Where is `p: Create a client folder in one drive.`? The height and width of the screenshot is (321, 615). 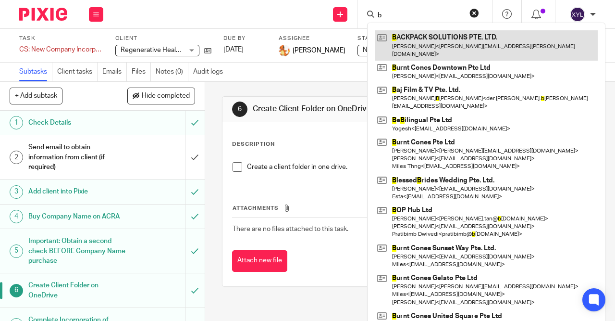 p: Create a client folder in one drive. is located at coordinates (417, 167).